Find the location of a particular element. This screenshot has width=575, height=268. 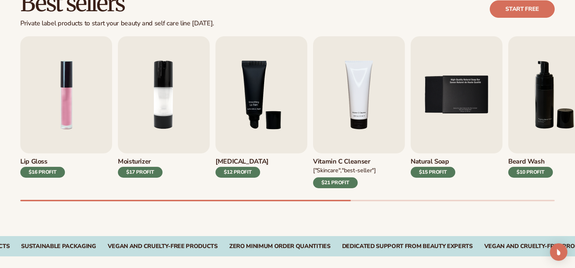

div: DEDICATED SUPPORT FROM BEAUTY EXPERTS is located at coordinates (407, 246).